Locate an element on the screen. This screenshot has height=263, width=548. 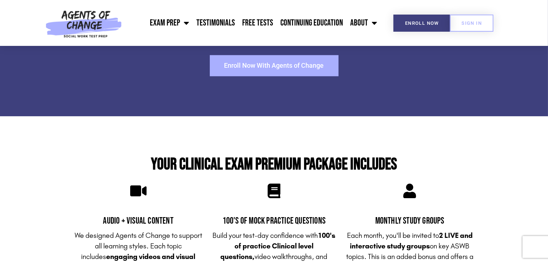
a: Exam Prep is located at coordinates (170, 23).